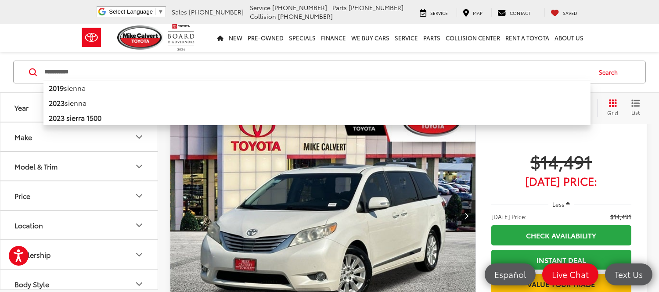 This screenshot has width=659, height=292. What do you see at coordinates (266, 38) in the screenshot?
I see `a: Pre-Owned` at bounding box center [266, 38].